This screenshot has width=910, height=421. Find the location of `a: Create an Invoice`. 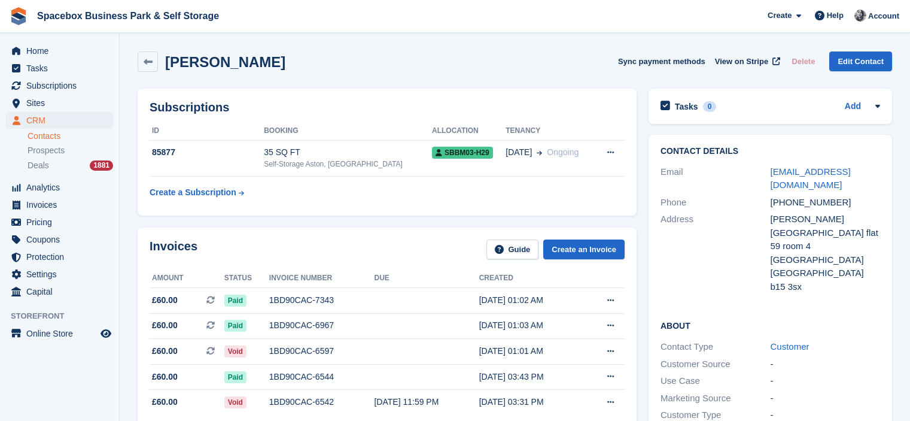

a: Create an Invoice is located at coordinates (584, 249).